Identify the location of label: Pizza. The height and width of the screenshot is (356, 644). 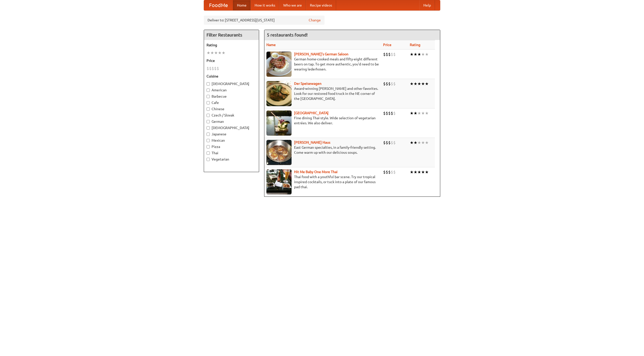
(231, 147).